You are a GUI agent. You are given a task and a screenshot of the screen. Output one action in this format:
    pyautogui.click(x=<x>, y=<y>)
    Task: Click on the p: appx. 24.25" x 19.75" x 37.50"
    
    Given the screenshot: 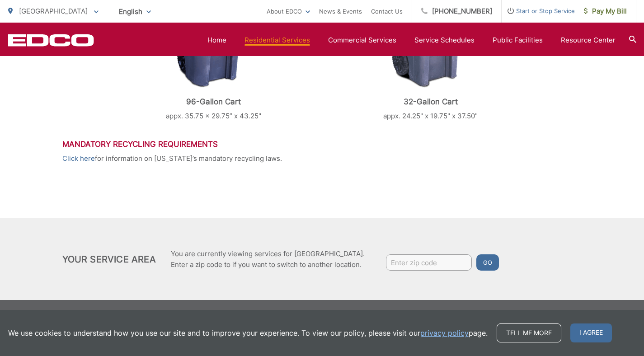 What is the action you would take?
    pyautogui.click(x=431, y=116)
    